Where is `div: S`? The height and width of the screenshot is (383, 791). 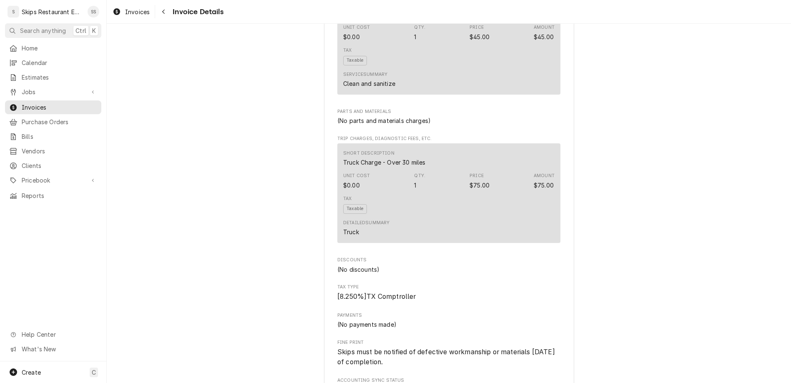
div: S is located at coordinates (13, 12).